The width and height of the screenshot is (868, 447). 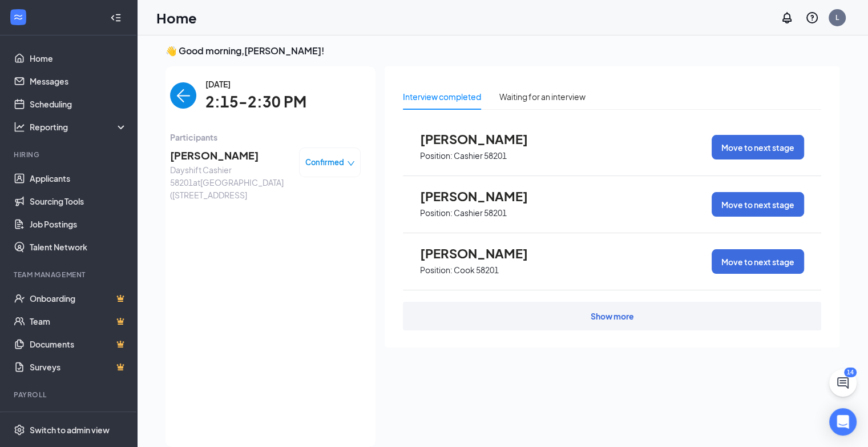 What do you see at coordinates (543, 97) in the screenshot?
I see `div: Waiting for an interview` at bounding box center [543, 97].